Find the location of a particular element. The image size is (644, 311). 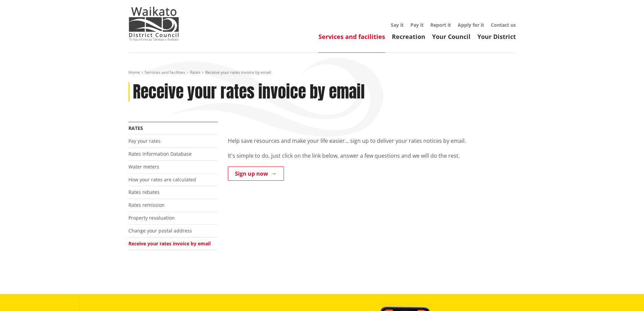

h1: Receive your rates invoice by email is located at coordinates (249, 92).